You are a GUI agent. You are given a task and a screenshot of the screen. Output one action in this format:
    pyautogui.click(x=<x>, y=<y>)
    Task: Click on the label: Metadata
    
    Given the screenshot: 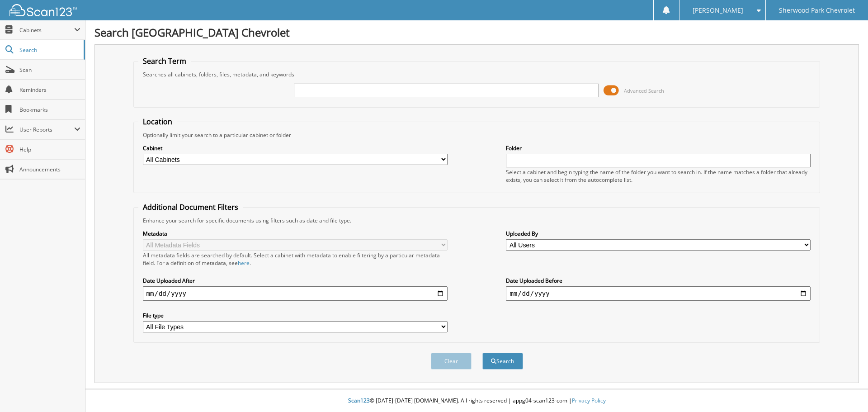 What is the action you would take?
    pyautogui.click(x=296, y=233)
    